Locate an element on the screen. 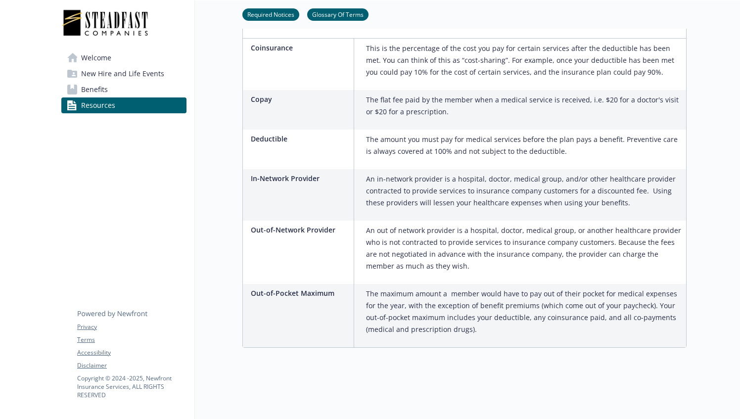 Image resolution: width=740 pixels, height=419 pixels. a: New Hire and Life Events is located at coordinates (124, 74).